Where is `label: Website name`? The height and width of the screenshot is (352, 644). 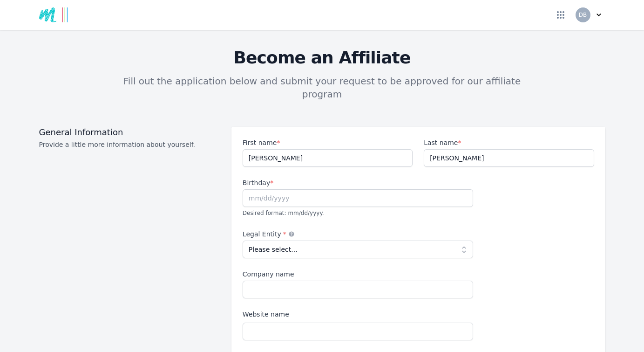 label: Website name is located at coordinates (358, 314).